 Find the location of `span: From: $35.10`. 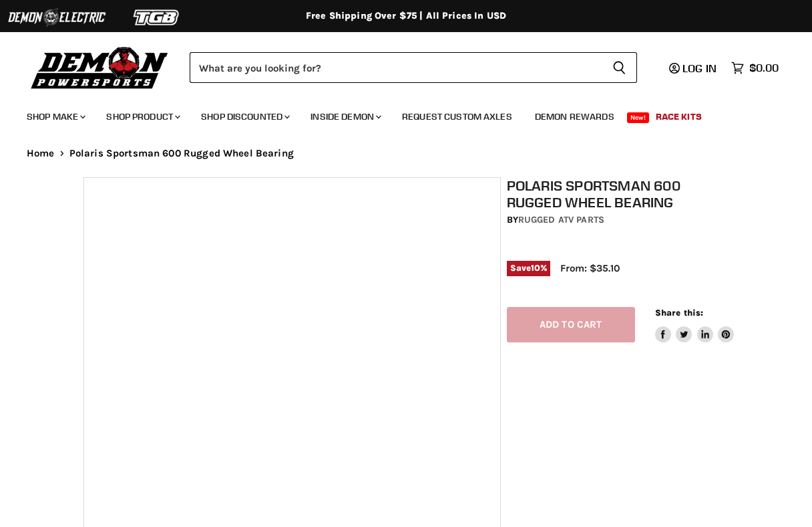

span: From: $35.10 is located at coordinates (590, 268).